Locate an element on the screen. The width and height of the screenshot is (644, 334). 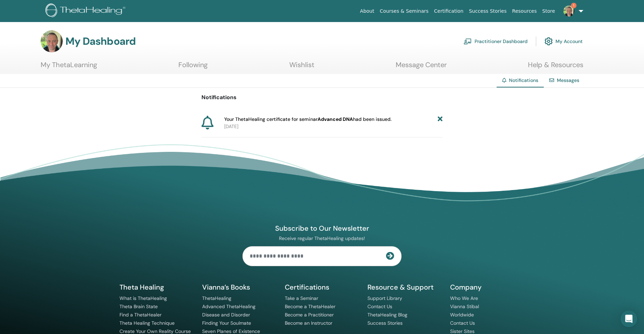
a: Finding Your Soulmate is located at coordinates (226, 323).